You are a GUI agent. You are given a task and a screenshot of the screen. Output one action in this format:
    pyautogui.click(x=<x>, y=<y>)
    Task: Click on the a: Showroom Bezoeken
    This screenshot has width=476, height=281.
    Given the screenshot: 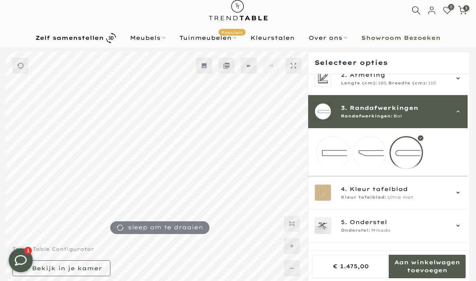 What is the action you would take?
    pyautogui.click(x=401, y=38)
    